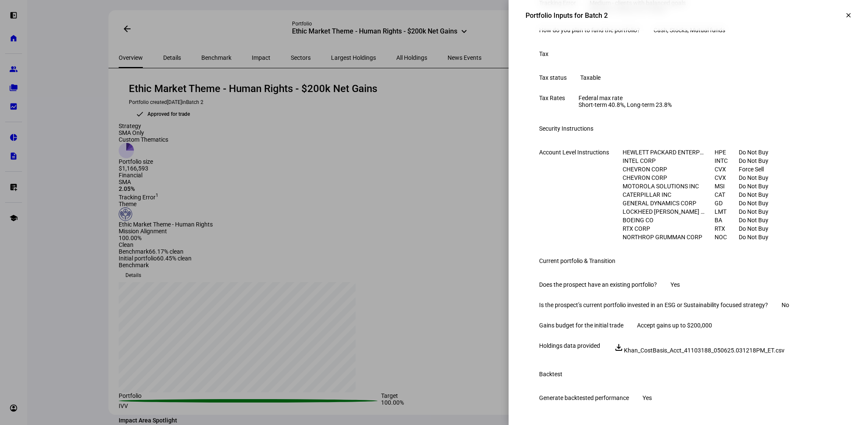 This screenshot has height=425, width=868. Describe the element at coordinates (727, 203) in the screenshot. I see `div: GD` at that location.